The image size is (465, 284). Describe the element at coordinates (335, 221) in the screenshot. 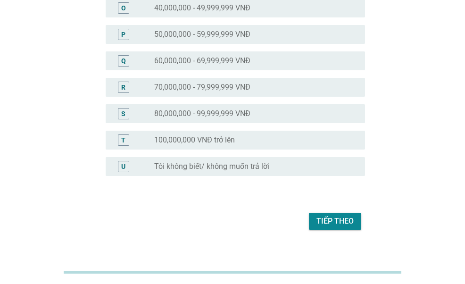

I see `div: Tiếp theo` at that location.